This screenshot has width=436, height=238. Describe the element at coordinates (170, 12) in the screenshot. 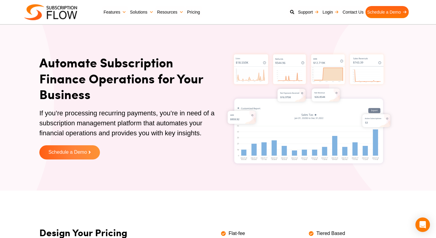

I see `a: Resources` at that location.